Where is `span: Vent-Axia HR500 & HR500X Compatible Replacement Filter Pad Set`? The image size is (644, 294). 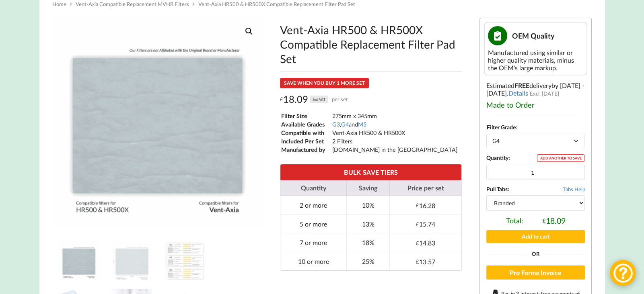
span: Vent-Axia HR500 & HR500X Compatible Replacement Filter Pad Set is located at coordinates (277, 4).